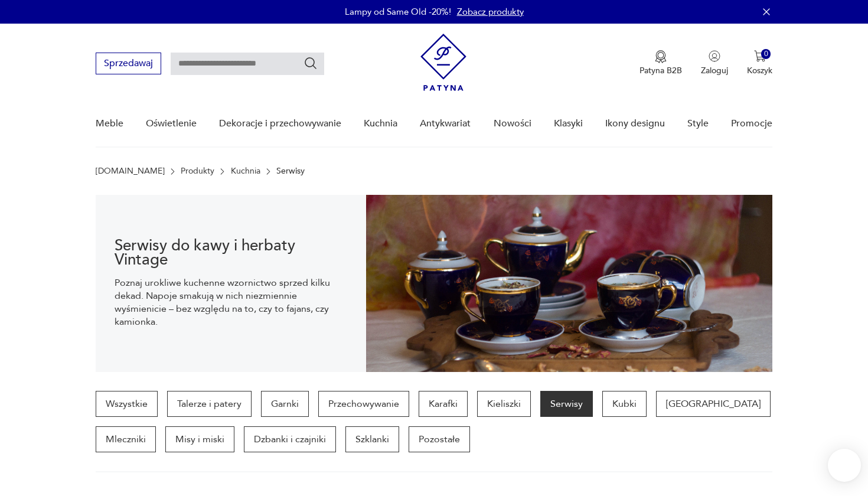 This screenshot has height=496, width=868. Describe the element at coordinates (570, 283) in the screenshot. I see `img: 6c3219ab6e0285d0a5357e1c40c362de.jpg` at that location.